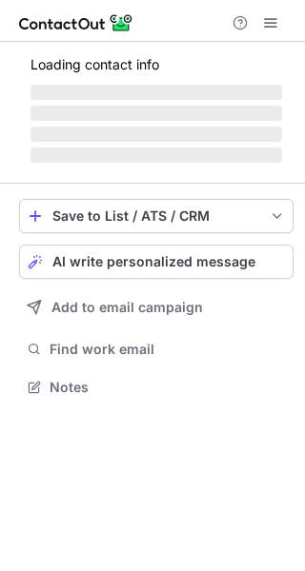  I want to click on button: AI write personalized message, so click(156, 262).